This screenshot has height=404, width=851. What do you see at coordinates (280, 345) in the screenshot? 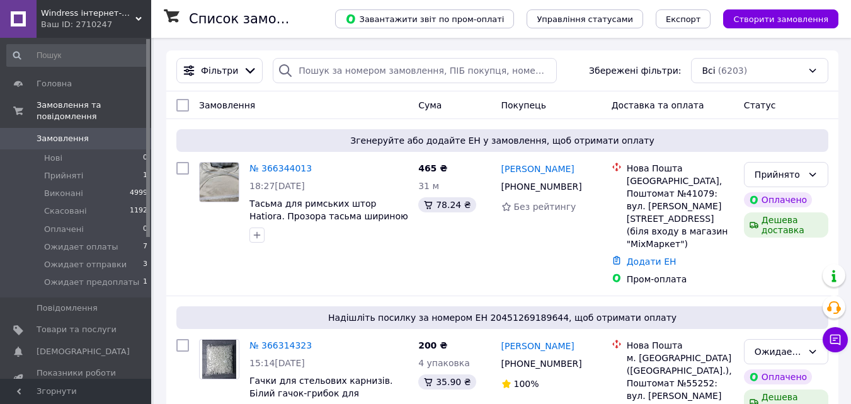
I see `a: № 366314323` at bounding box center [280, 345].